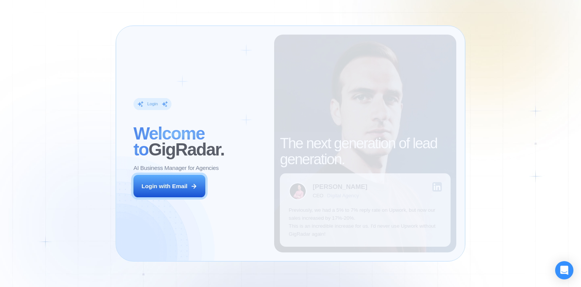  I want to click on div: CEO, so click(318, 195).